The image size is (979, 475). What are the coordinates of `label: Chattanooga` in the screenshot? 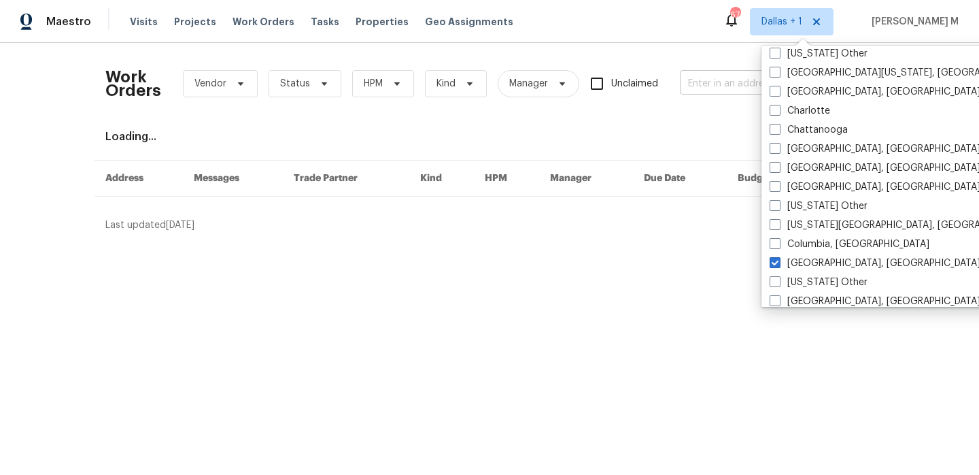 It's located at (808, 130).